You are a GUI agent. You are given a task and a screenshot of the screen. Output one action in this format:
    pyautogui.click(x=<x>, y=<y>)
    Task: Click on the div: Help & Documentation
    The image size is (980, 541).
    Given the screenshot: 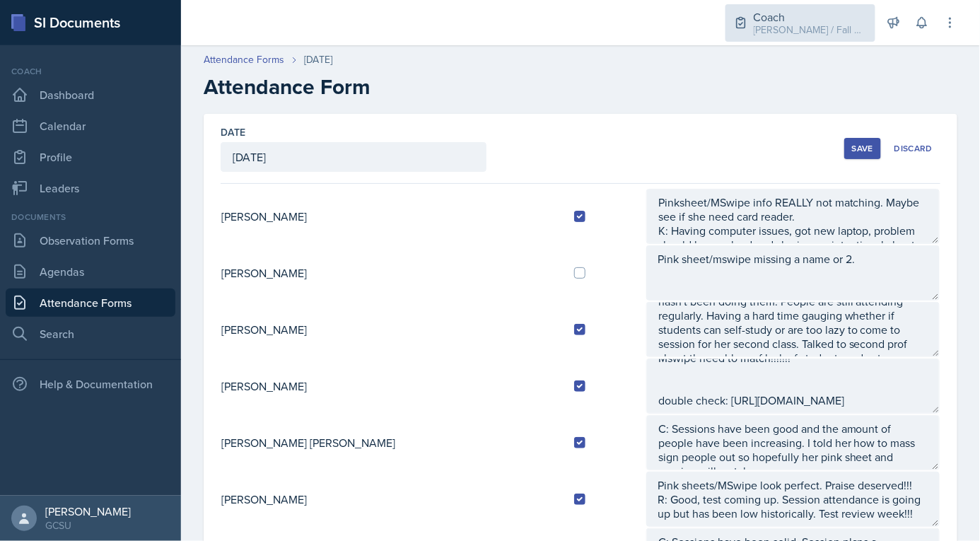 What is the action you would take?
    pyautogui.click(x=90, y=384)
    